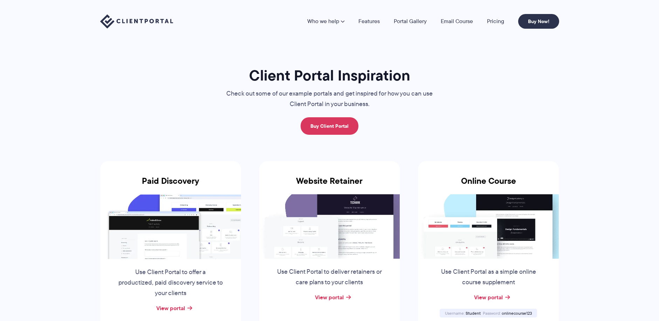  What do you see at coordinates (326, 21) in the screenshot?
I see `a: Who we help` at bounding box center [326, 21].